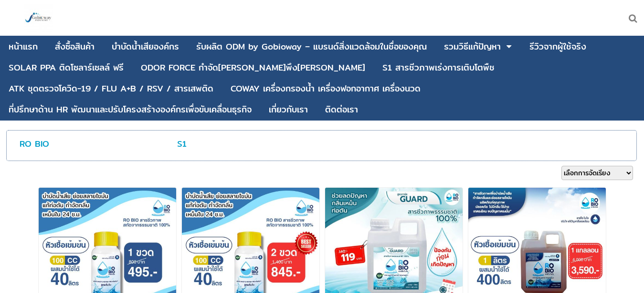 The width and height of the screenshot is (644, 293). What do you see at coordinates (145, 47) in the screenshot?
I see `div: บําบัดน้ำเสียองค์กร` at bounding box center [145, 47].